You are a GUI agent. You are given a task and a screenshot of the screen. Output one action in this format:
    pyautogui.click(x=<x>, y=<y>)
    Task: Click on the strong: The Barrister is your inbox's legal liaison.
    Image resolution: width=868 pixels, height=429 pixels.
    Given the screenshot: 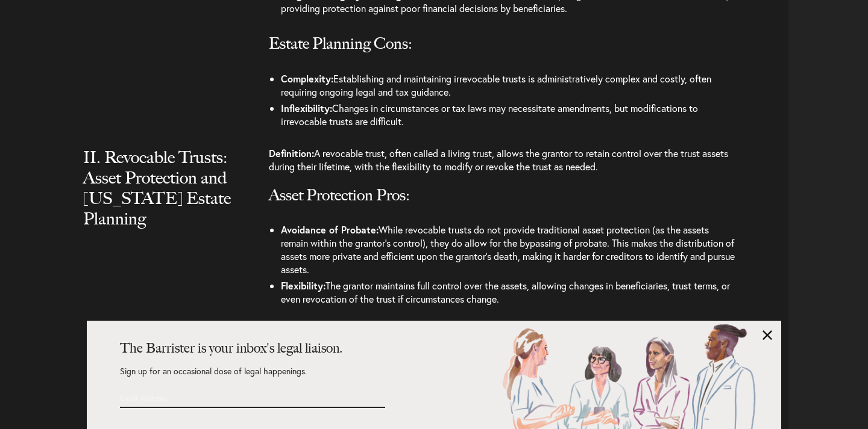 What is the action you would take?
    pyautogui.click(x=231, y=348)
    